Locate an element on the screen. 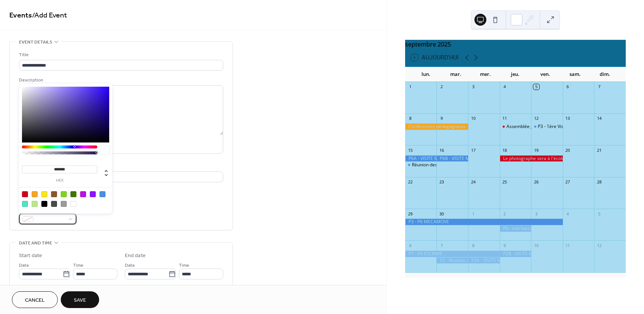  div: 26 is located at coordinates (536, 182).